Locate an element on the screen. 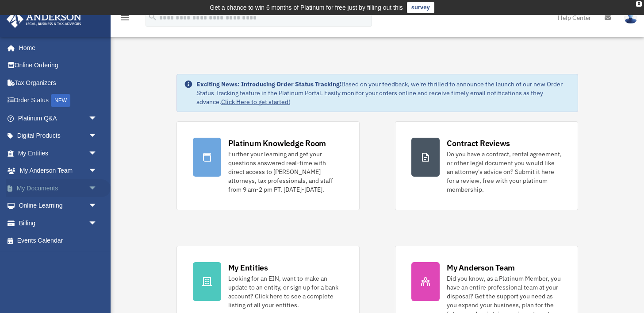  div: close is located at coordinates (639, 4).